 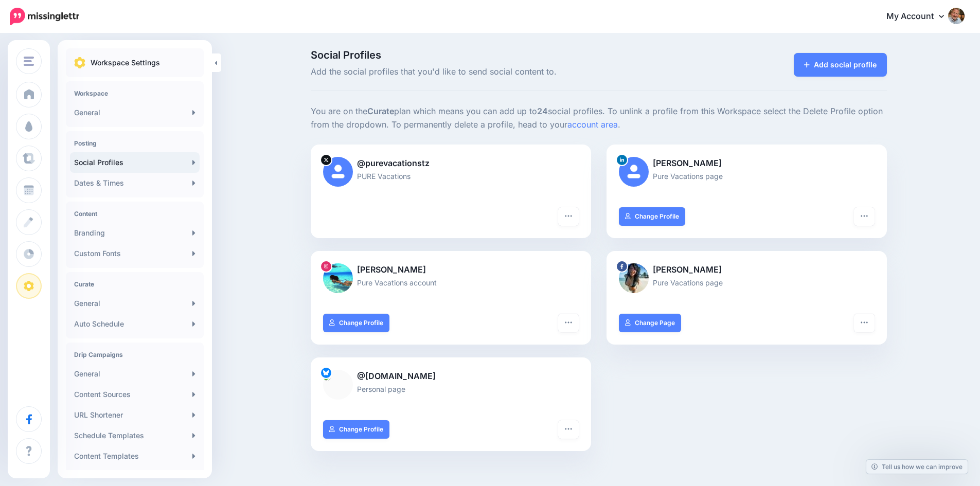 I want to click on h4: Workspace, so click(x=135, y=93).